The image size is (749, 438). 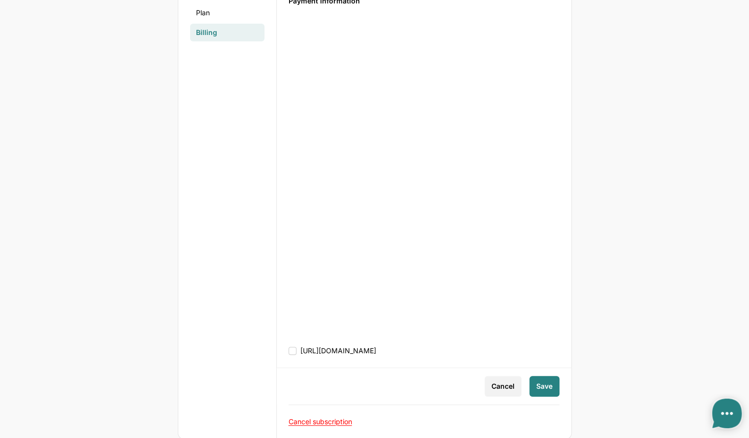 I want to click on a: Billing, so click(x=227, y=33).